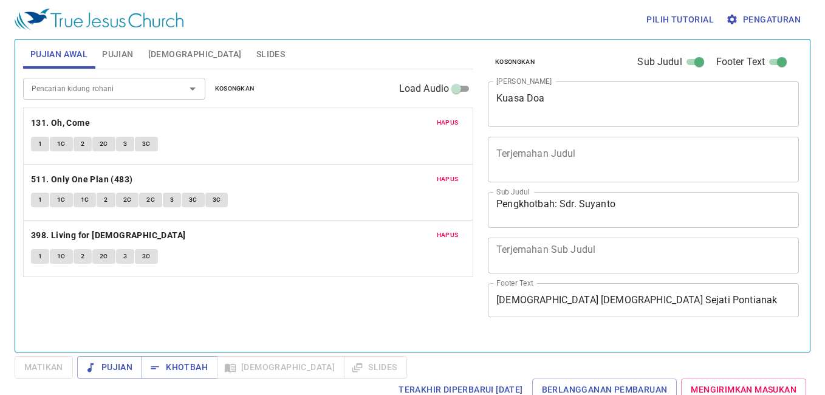 This screenshot has width=825, height=395. What do you see at coordinates (424, 89) in the screenshot?
I see `span: Load Audio` at bounding box center [424, 89].